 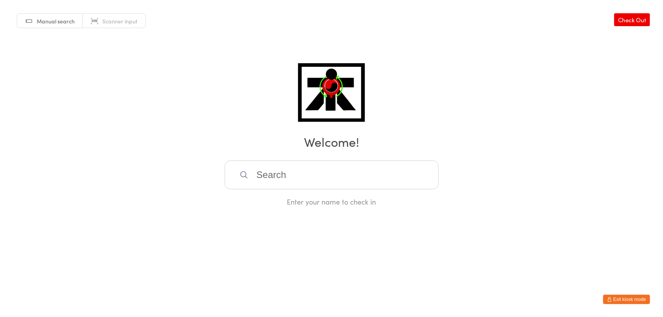 What do you see at coordinates (331, 93) in the screenshot?
I see `img: ATI Midvale / Midland` at bounding box center [331, 93].